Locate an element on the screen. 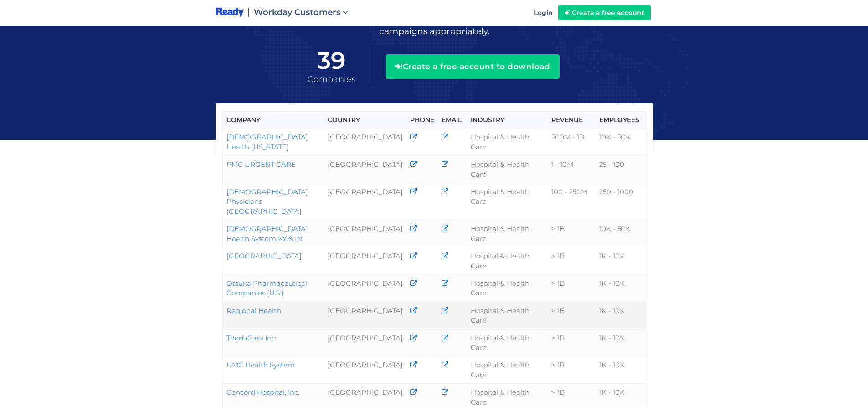 Image resolution: width=868 pixels, height=407 pixels. th: Industry is located at coordinates (508, 120).